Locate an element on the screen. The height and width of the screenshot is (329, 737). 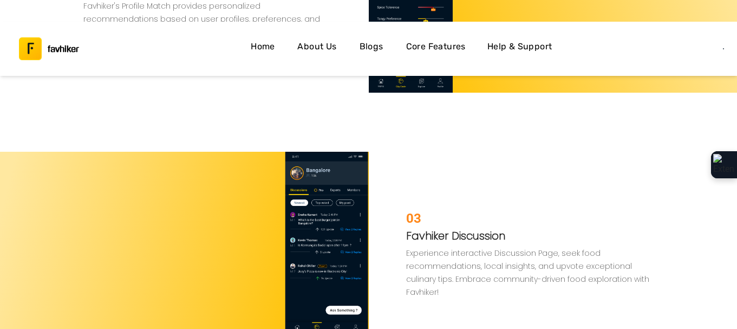
img: Extension Icon is located at coordinates (724, 165).